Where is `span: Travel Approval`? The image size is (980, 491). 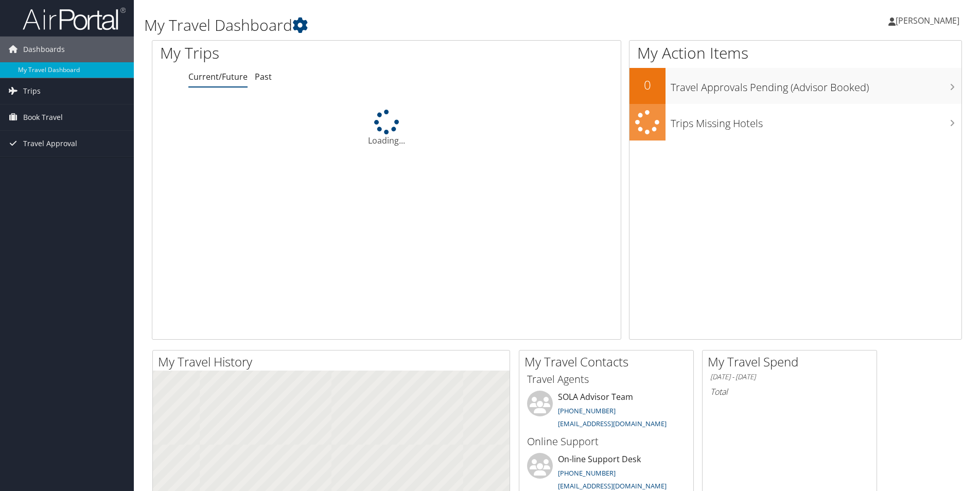 span: Travel Approval is located at coordinates (50, 144).